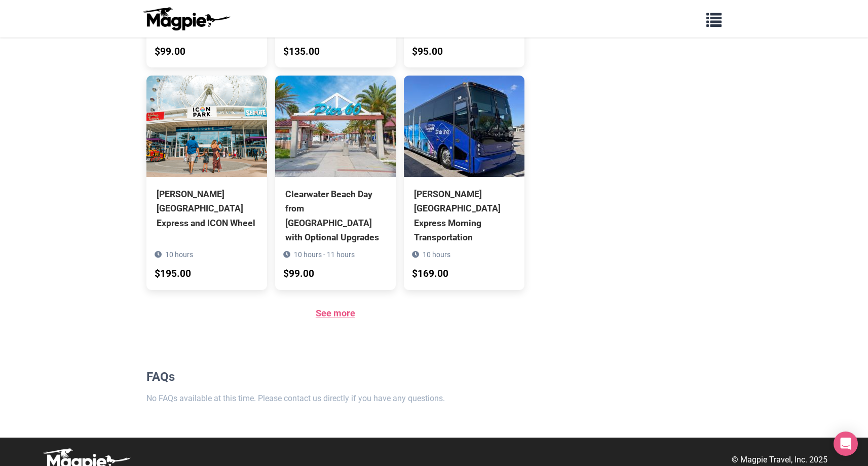  What do you see at coordinates (430, 273) in the screenshot?
I see `div: $169.00` at bounding box center [430, 273].